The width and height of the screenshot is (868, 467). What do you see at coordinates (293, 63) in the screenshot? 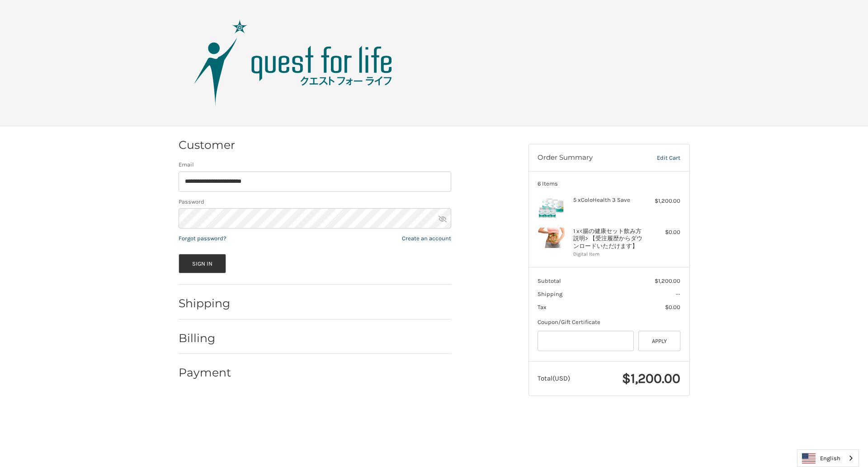
I see `img: Quest Group` at bounding box center [293, 63].